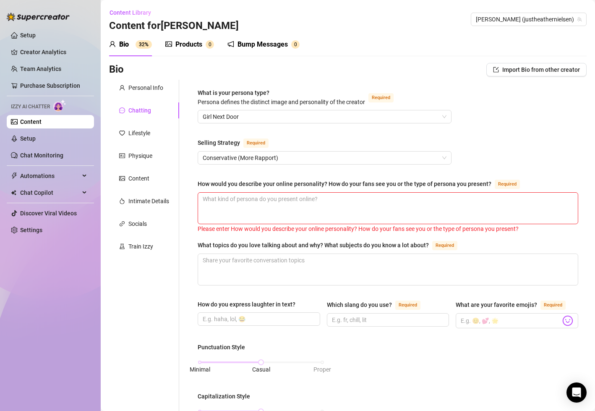 The height and width of the screenshot is (411, 595). What do you see at coordinates (281, 102) in the screenshot?
I see `span: Persona defines the distinct image and personality of the creator` at bounding box center [281, 102].